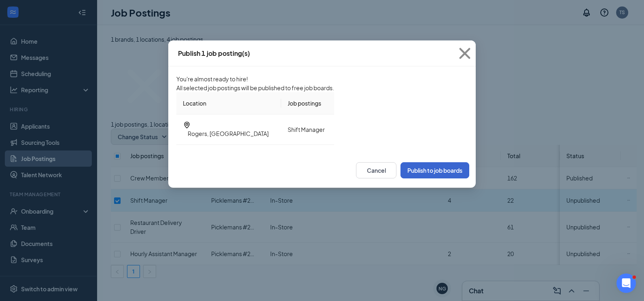 The height and width of the screenshot is (301, 644). I want to click on p: You're almost ready to hire!, so click(256, 79).